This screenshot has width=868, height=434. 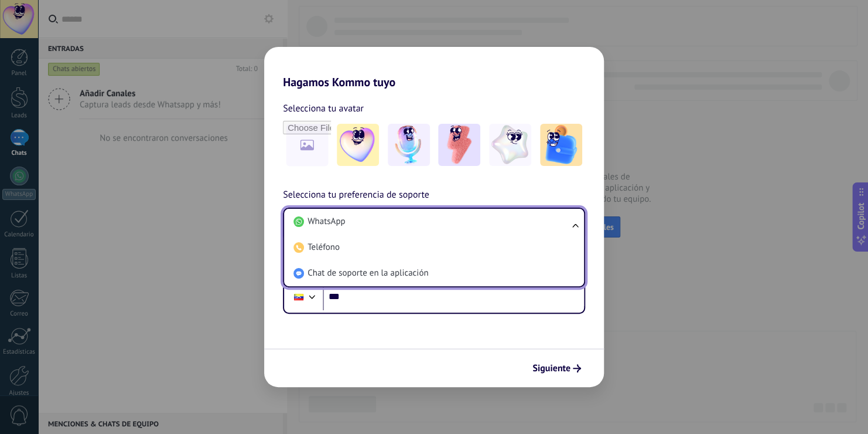 I want to click on span: Selecciona tu preferencia de soporte, so click(x=356, y=195).